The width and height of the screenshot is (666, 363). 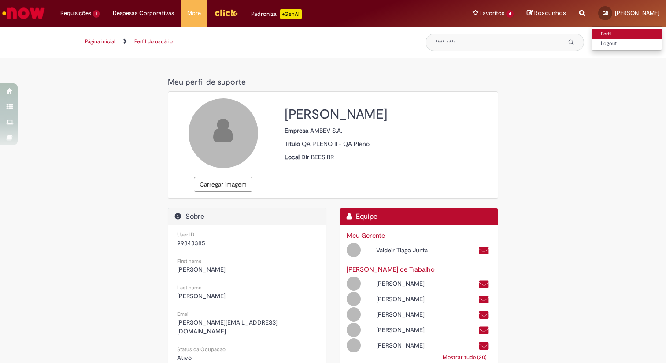 What do you see at coordinates (627, 34) in the screenshot?
I see `a: Perfil` at bounding box center [627, 34].